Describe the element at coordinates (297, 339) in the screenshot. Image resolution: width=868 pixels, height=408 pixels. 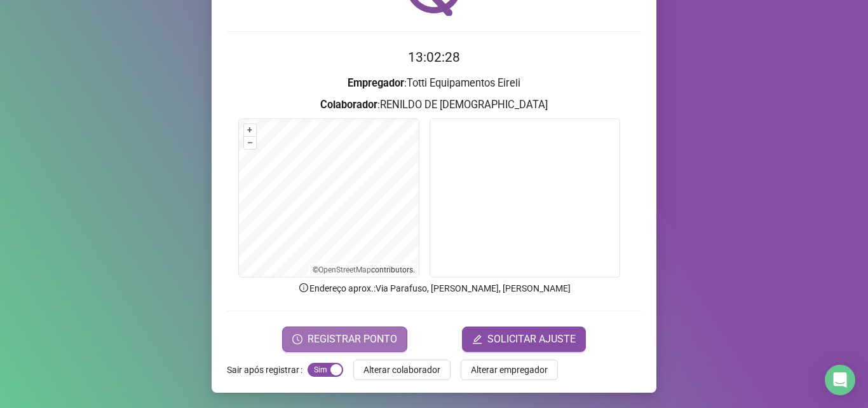
I see `span: clock-circle` at that location.